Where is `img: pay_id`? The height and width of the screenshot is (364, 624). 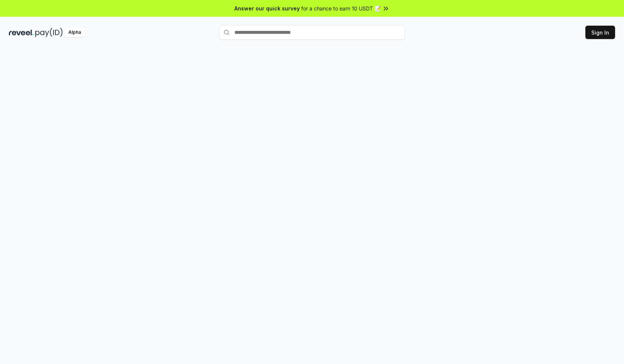
img: pay_id is located at coordinates (49, 33).